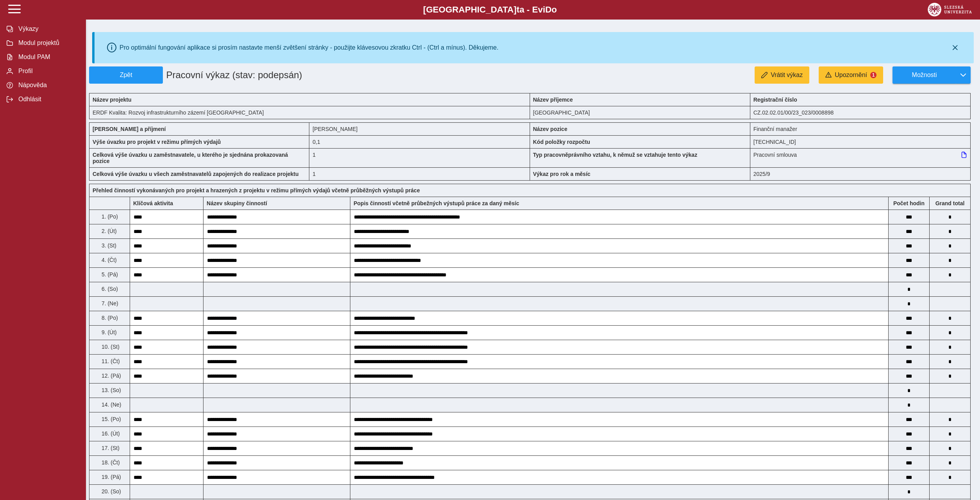 This screenshot has width=980, height=500. Describe the element at coordinates (156, 142) in the screenshot. I see `b: Výše úvazku pro projekt v režimu přímých výdajů` at that location.